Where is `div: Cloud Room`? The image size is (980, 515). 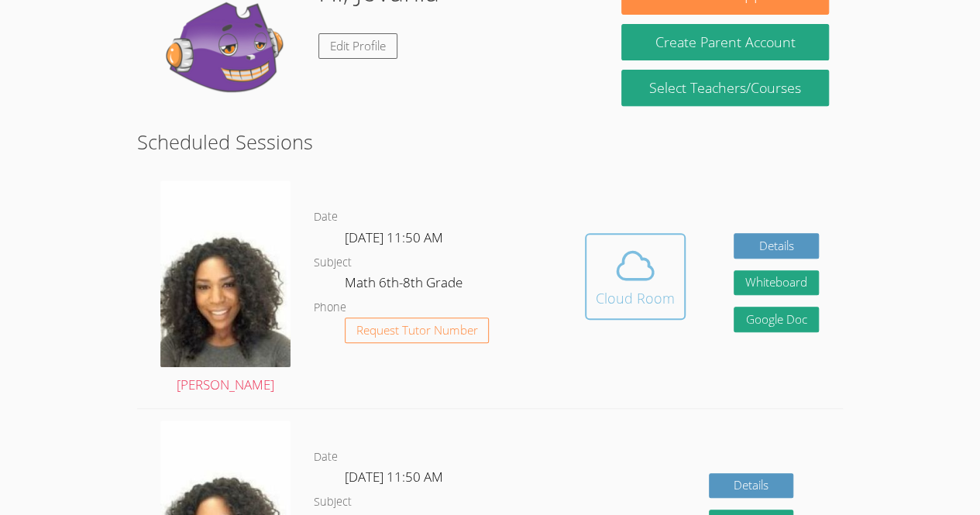
div: Cloud Room is located at coordinates (635, 298).